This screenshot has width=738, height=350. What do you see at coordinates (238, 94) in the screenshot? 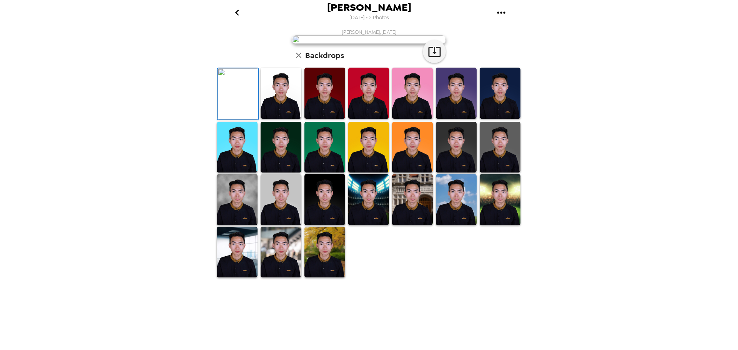
I see `img: Original` at bounding box center [238, 94].